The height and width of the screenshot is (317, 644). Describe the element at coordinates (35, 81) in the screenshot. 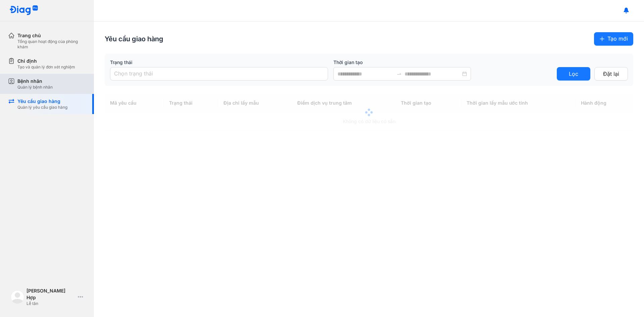

I see `div: Bệnh nhân` at that location.